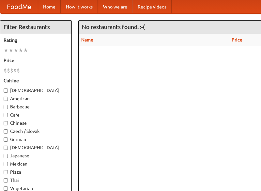  I want to click on h4: Filter Restaurants, so click(36, 27).